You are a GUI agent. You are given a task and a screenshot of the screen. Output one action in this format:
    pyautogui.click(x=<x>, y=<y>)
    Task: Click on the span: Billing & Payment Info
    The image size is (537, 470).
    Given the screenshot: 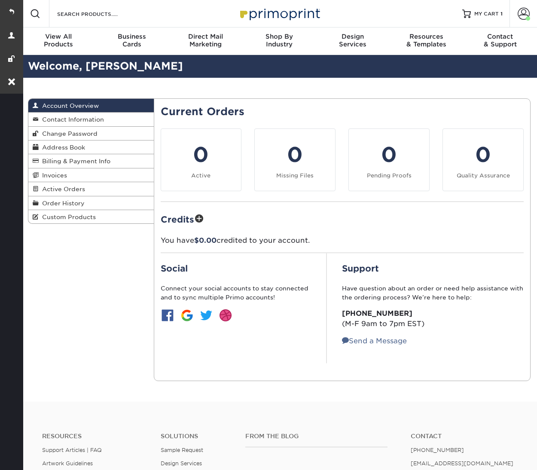 What is the action you would take?
    pyautogui.click(x=74, y=161)
    